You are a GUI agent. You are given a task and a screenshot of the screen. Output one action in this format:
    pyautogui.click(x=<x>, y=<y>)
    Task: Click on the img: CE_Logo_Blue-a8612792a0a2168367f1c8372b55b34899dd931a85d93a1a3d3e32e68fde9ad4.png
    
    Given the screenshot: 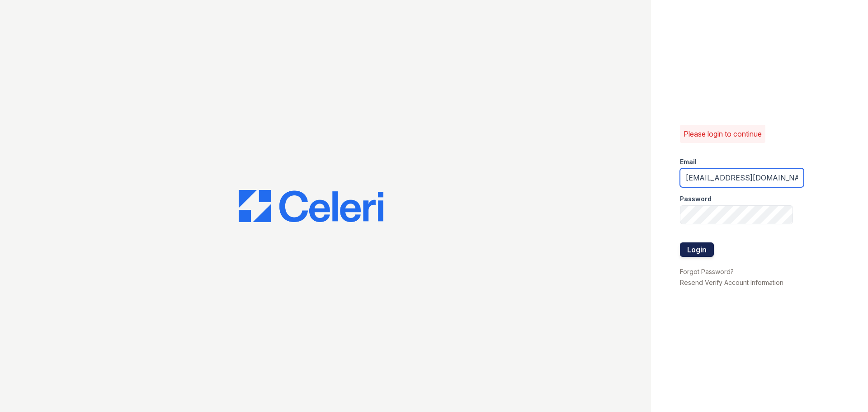 What is the action you would take?
    pyautogui.click(x=311, y=206)
    